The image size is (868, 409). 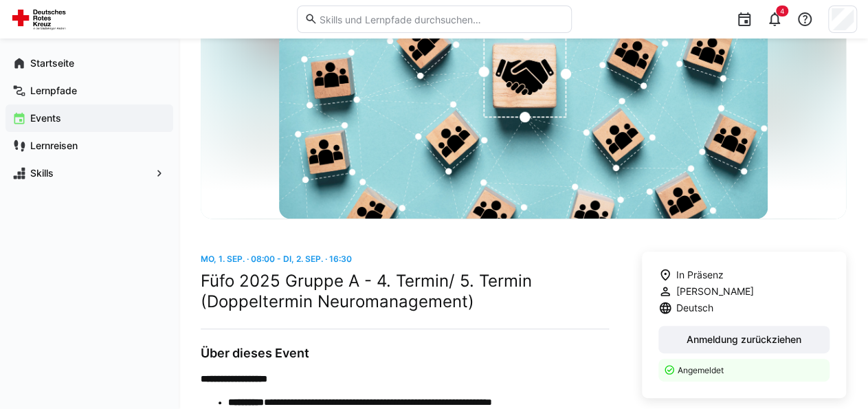 What do you see at coordinates (700, 275) in the screenshot?
I see `span: In Präsenz` at bounding box center [700, 275].